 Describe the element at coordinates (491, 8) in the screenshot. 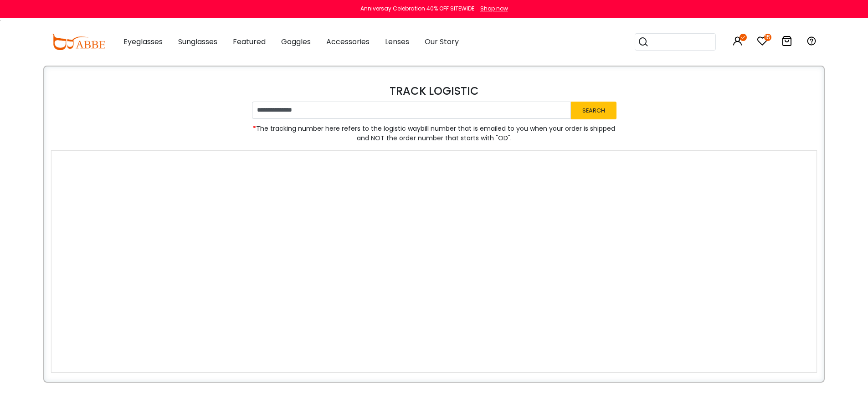

I see `a: Shop now` at that location.